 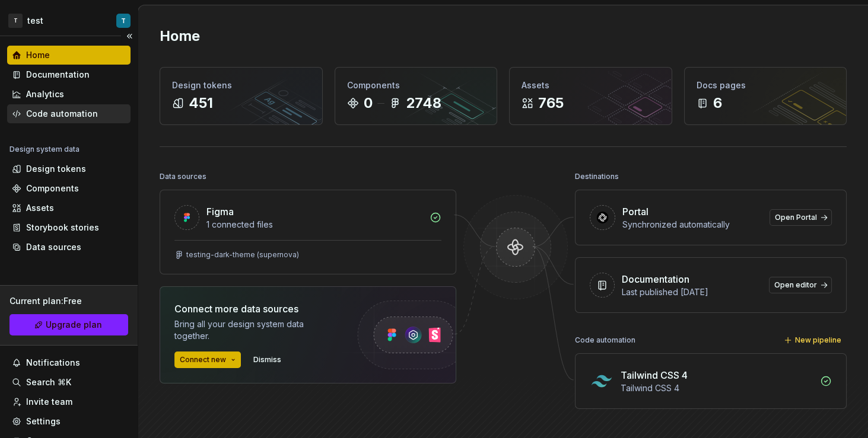 I want to click on button: Collapse sidebar, so click(x=129, y=36).